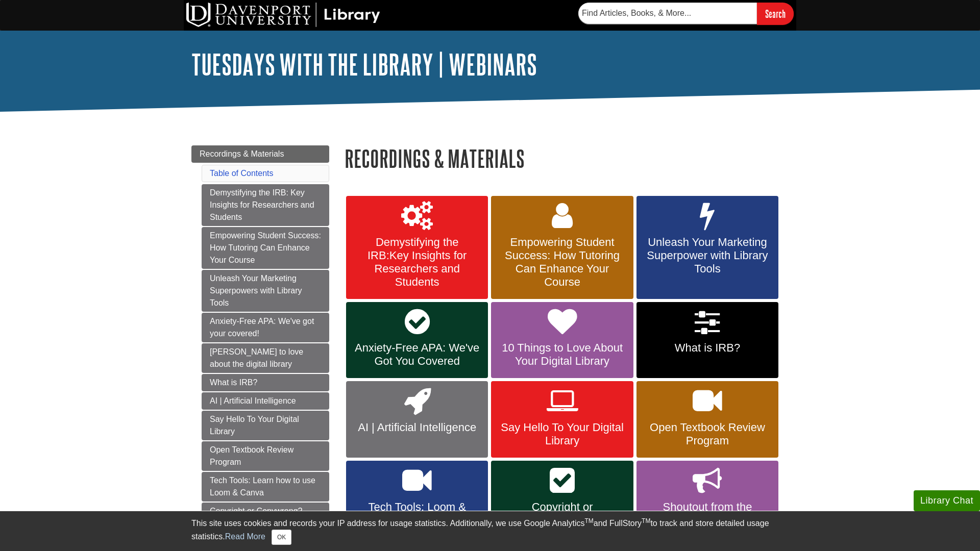 The width and height of the screenshot is (980, 551). Describe the element at coordinates (566, 158) in the screenshot. I see `h1: Recordings & Materials` at that location.